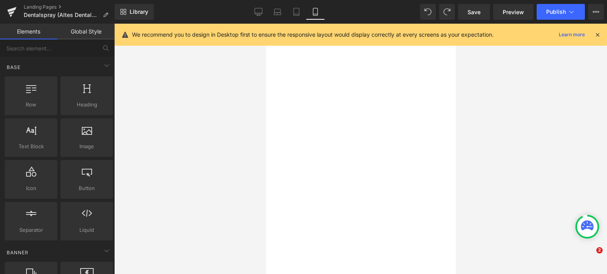  I want to click on span: 2, so click(599, 251).